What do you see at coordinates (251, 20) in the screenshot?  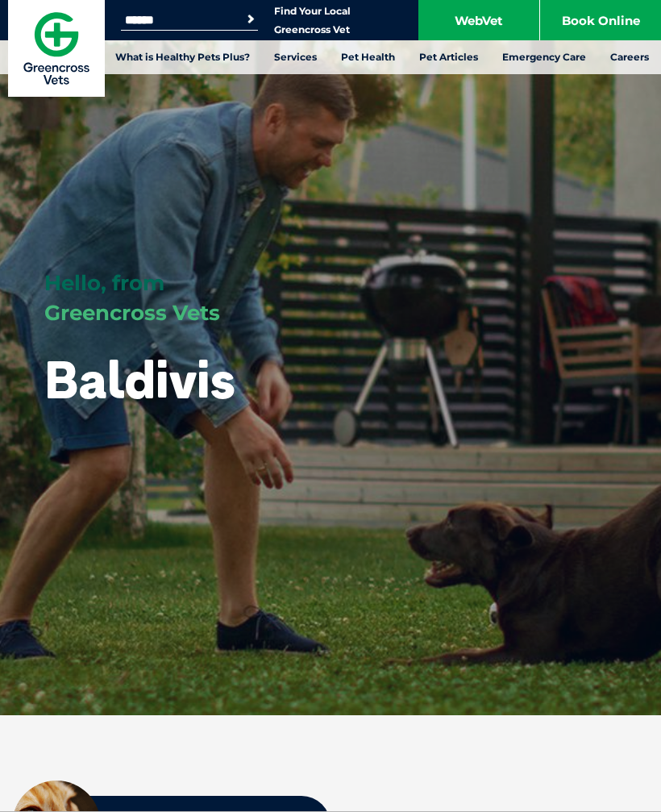 I see `button: Search` at bounding box center [251, 20].